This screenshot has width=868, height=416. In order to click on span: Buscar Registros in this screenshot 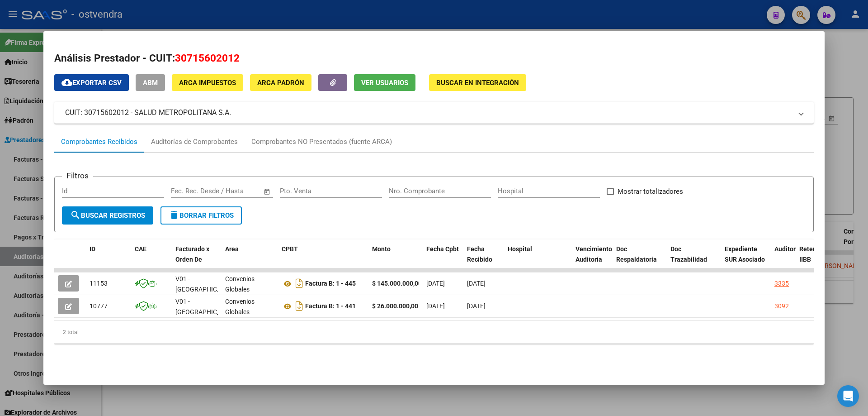, I will do `click(108, 215)`.